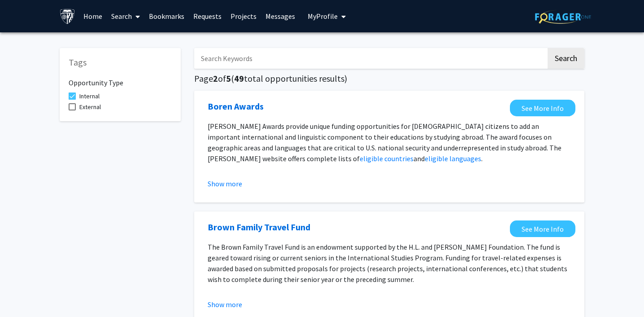 Image resolution: width=644 pixels, height=317 pixels. Describe the element at coordinates (90, 107) in the screenshot. I see `span: External` at that location.